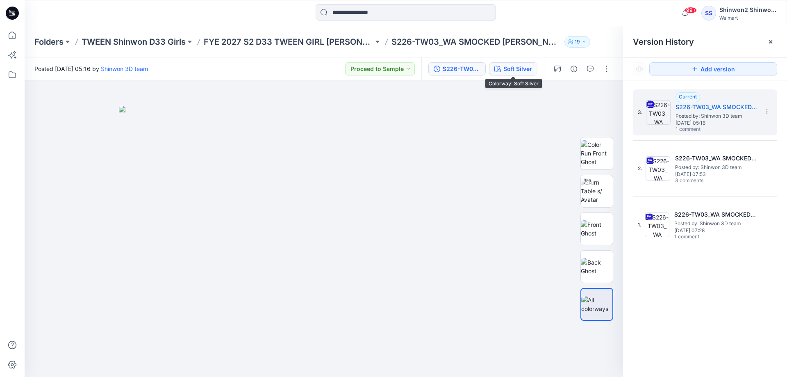 This screenshot has height=377, width=787. What do you see at coordinates (641, 112) in the screenshot?
I see `span: 3.` at bounding box center [641, 112].